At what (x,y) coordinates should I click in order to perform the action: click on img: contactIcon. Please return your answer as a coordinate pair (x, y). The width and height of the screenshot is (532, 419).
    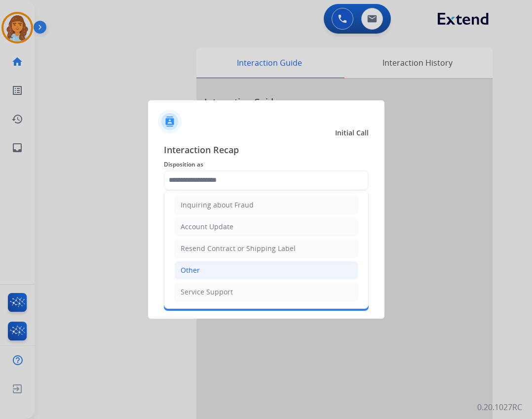
    Looking at the image, I should click on (170, 122).